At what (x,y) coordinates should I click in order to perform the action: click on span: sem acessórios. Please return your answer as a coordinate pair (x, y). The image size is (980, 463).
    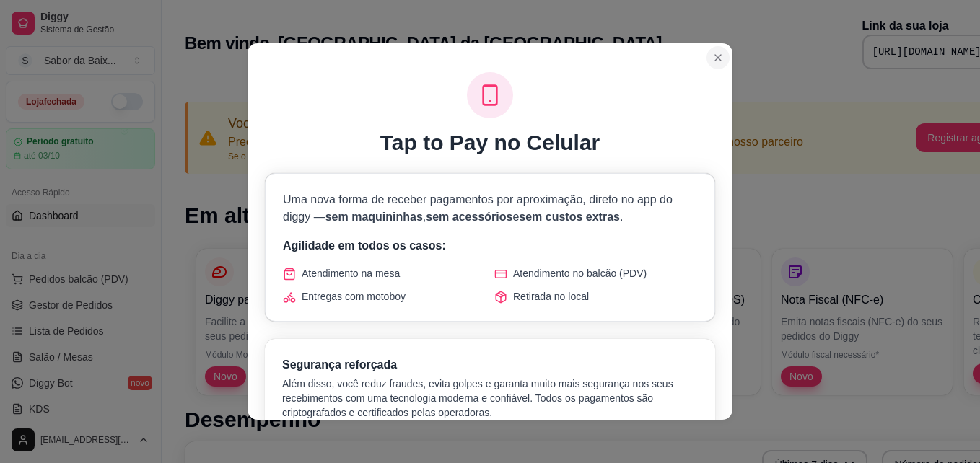
    Looking at the image, I should click on (469, 216).